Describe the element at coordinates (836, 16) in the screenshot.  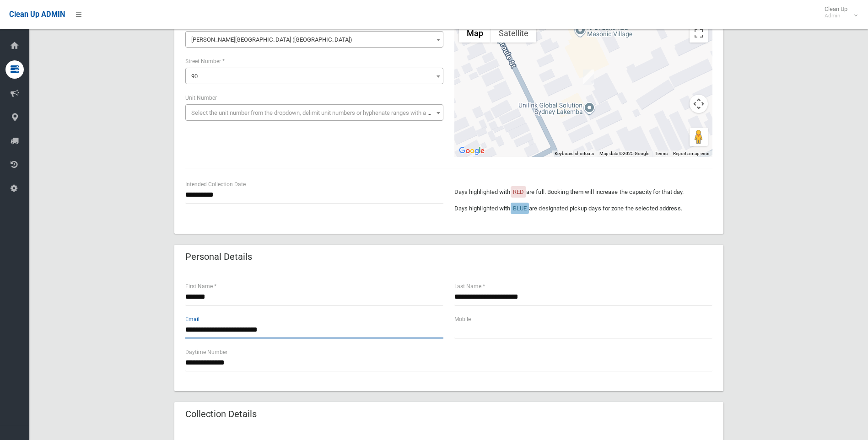
I see `small: Admin` at that location.